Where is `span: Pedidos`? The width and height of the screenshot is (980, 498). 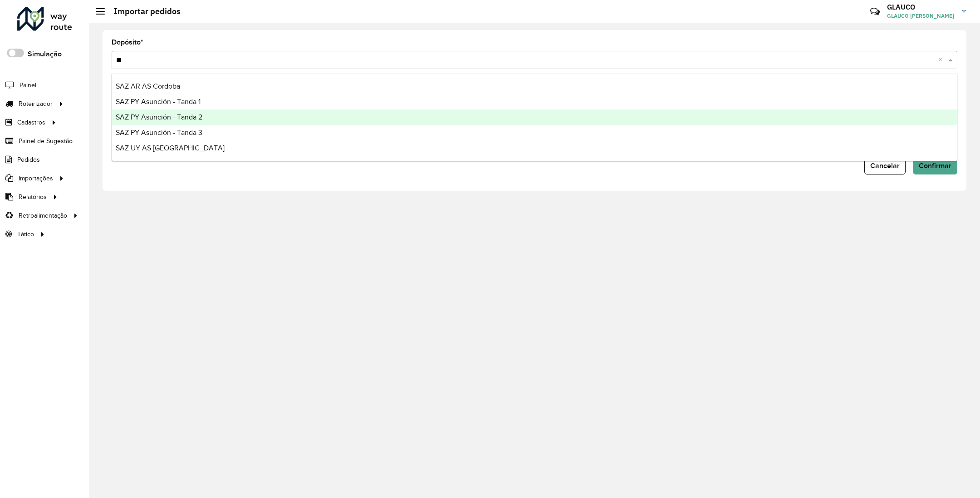 span: Pedidos is located at coordinates (29, 159).